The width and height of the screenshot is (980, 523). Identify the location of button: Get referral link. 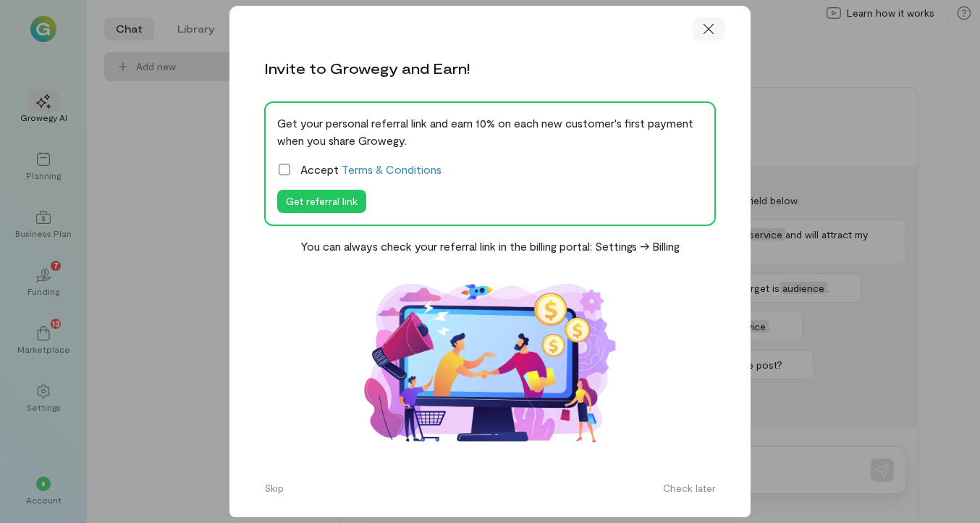
(321, 201).